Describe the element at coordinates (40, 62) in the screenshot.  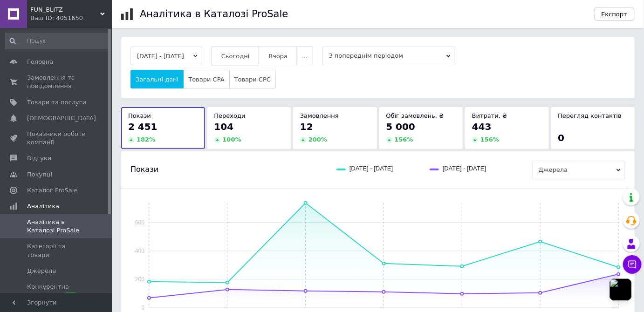
I see `span: Головна` at that location.